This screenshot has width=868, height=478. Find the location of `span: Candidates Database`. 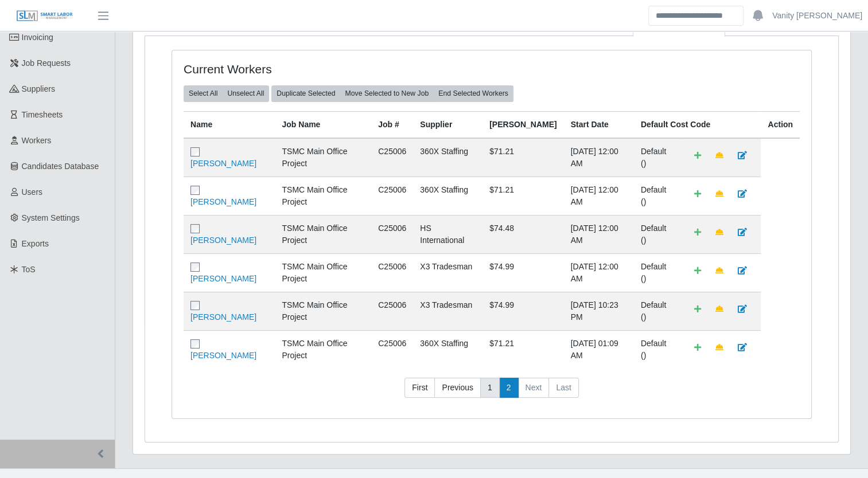

span: Candidates Database is located at coordinates (61, 166).